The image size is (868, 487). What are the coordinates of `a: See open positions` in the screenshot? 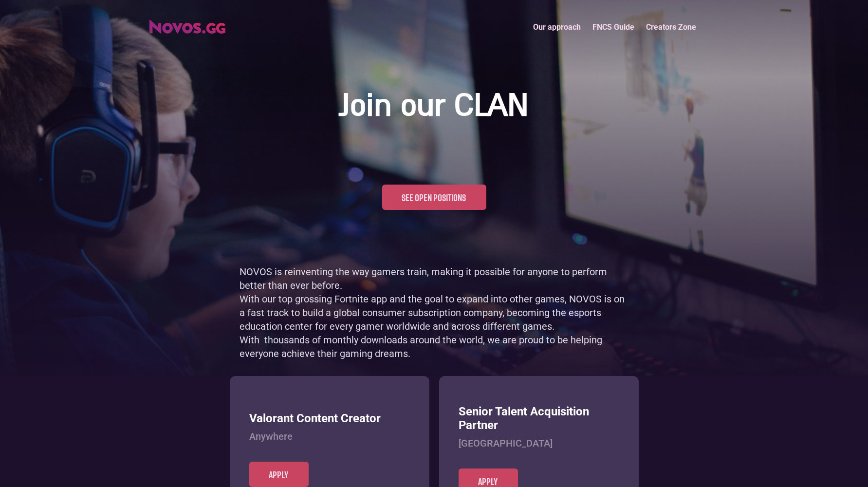 It's located at (434, 198).